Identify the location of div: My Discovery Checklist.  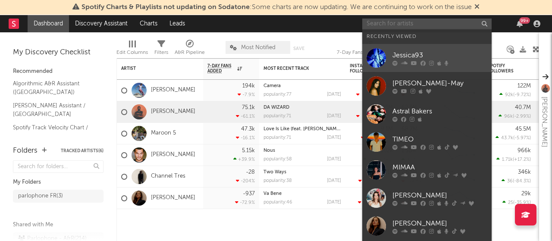
(58, 53).